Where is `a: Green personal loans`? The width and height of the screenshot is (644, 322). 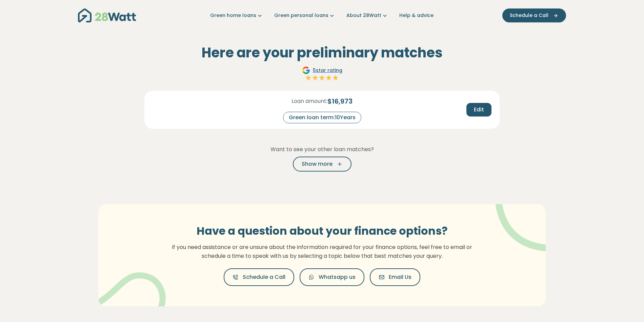 a: Green personal loans is located at coordinates (305, 16).